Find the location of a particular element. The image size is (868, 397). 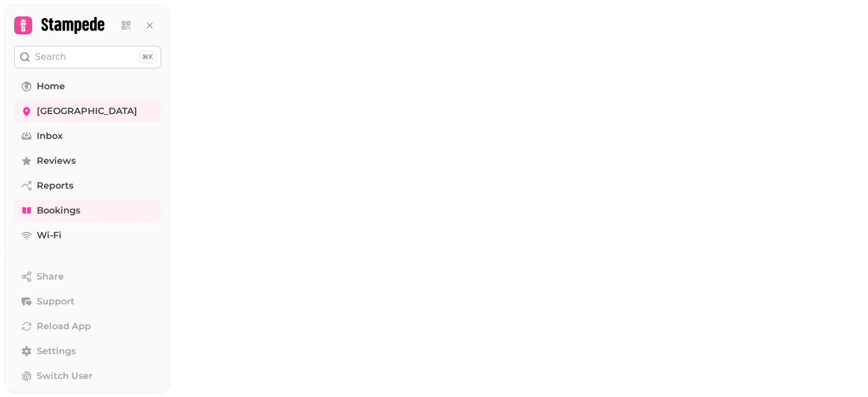

span: Inbox is located at coordinates (50, 137).